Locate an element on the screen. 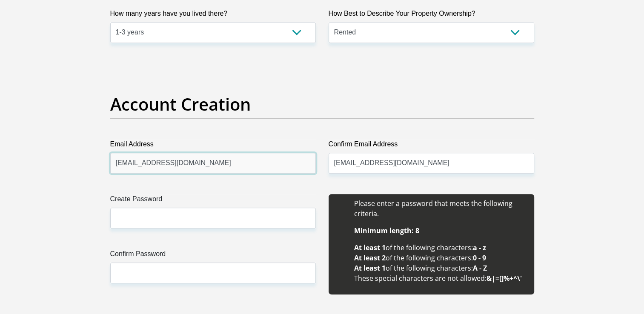 The width and height of the screenshot is (644, 314). label: Confirm Email Address is located at coordinates (431, 146).